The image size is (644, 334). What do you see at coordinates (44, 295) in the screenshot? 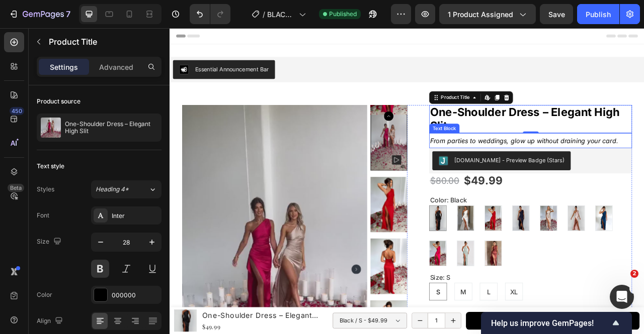
I see `div: Color` at bounding box center [44, 295].